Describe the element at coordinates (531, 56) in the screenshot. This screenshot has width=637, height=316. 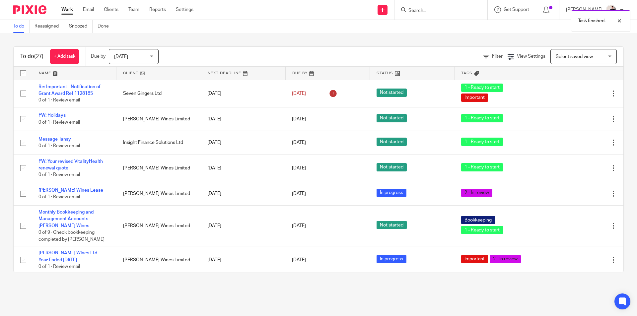
I see `span: View Settings` at that location.